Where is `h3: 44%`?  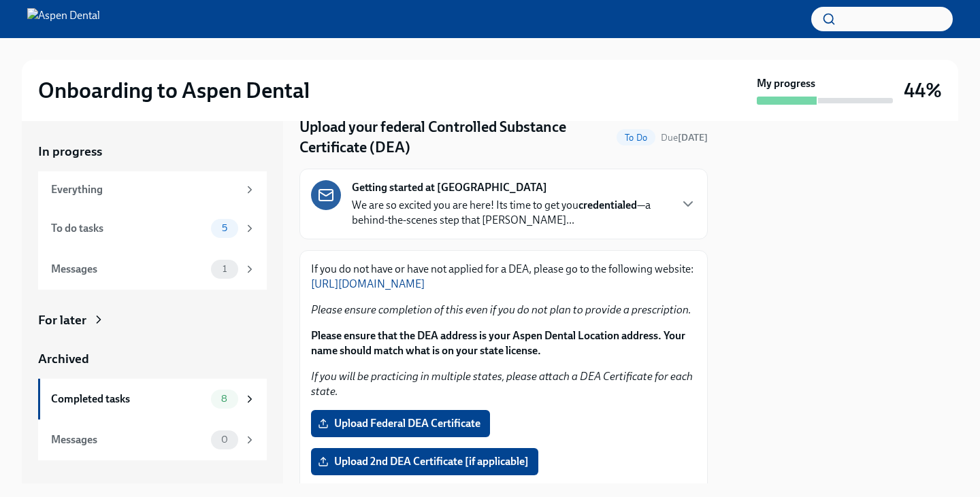 h3: 44% is located at coordinates (922, 90).